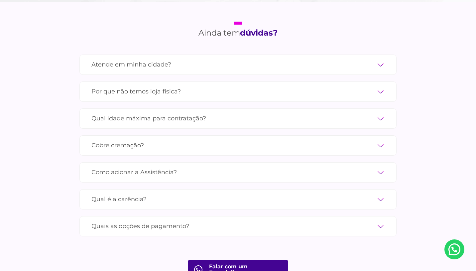 The height and width of the screenshot is (271, 476). I want to click on label: Qual idade máxima para contratação?, so click(238, 118).